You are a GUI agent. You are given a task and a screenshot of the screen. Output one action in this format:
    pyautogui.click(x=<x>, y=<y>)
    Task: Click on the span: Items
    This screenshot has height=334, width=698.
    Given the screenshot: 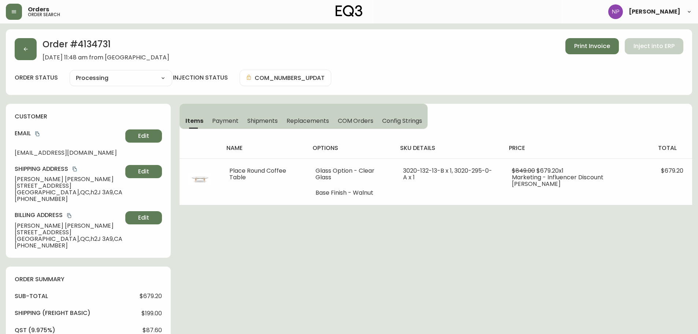 What is the action you would take?
    pyautogui.click(x=194, y=121)
    